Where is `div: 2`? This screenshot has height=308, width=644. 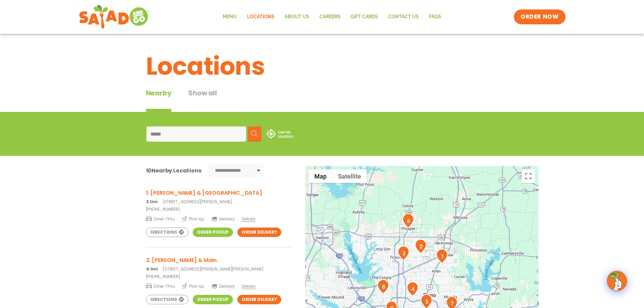 div: 2 is located at coordinates (421, 246).